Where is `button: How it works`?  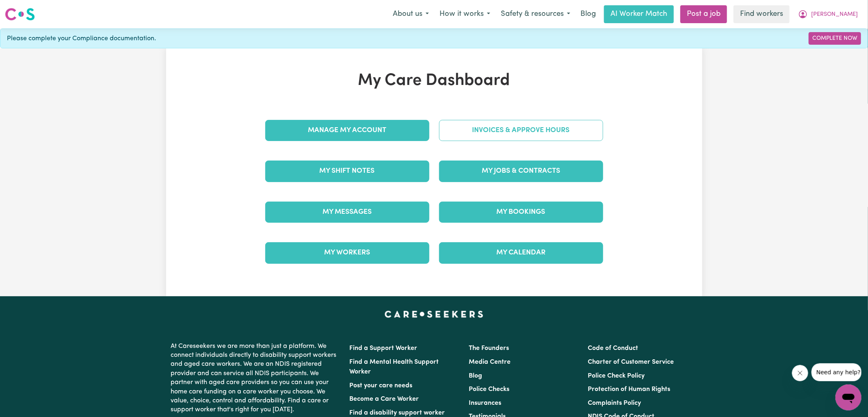
button: How it works is located at coordinates (465, 14).